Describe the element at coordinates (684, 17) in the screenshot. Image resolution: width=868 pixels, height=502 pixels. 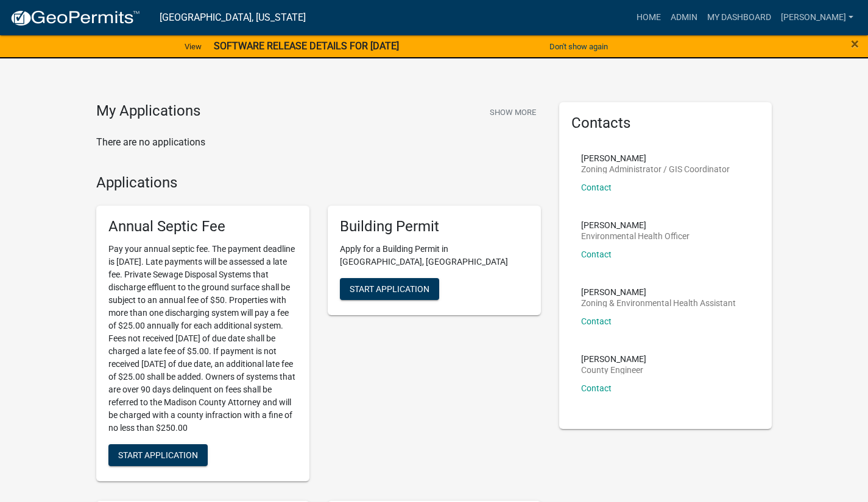
I see `a: Admin` at that location.